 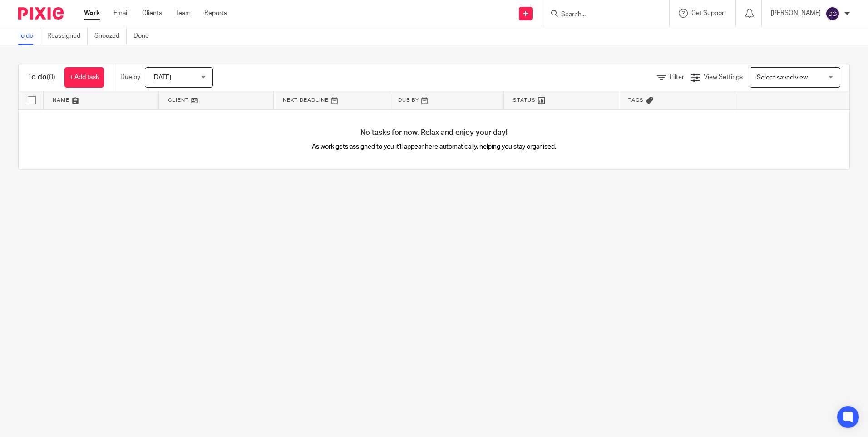 I want to click on span: (0), so click(x=51, y=77).